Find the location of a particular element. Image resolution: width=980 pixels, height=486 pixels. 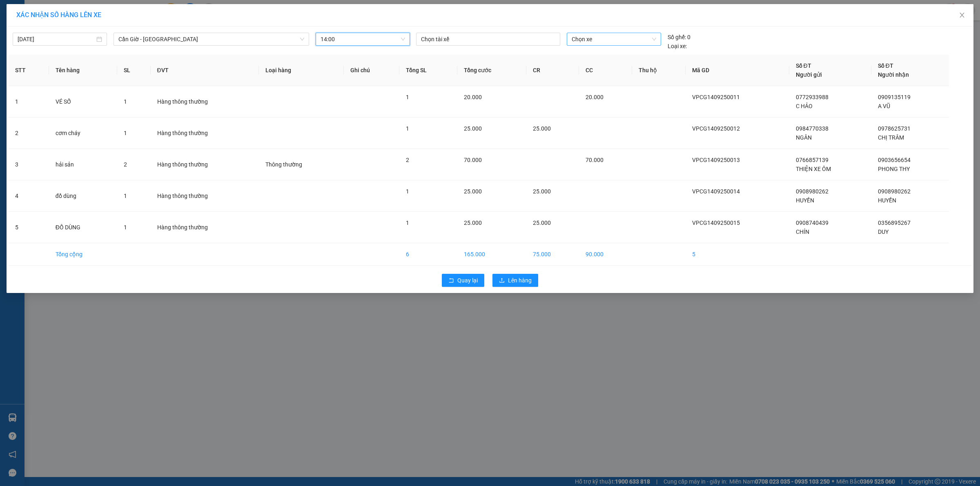

td: 90.000 is located at coordinates (605, 254).